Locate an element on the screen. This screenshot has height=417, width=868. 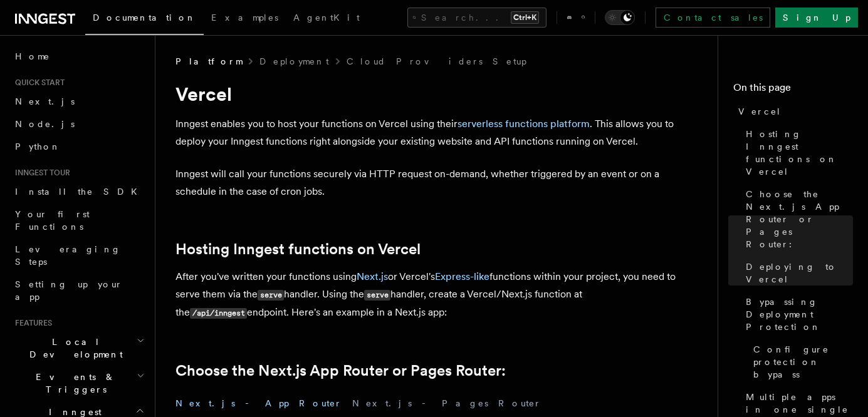
span: Choose the Next.js App Router or Pages Router: is located at coordinates (799, 219).